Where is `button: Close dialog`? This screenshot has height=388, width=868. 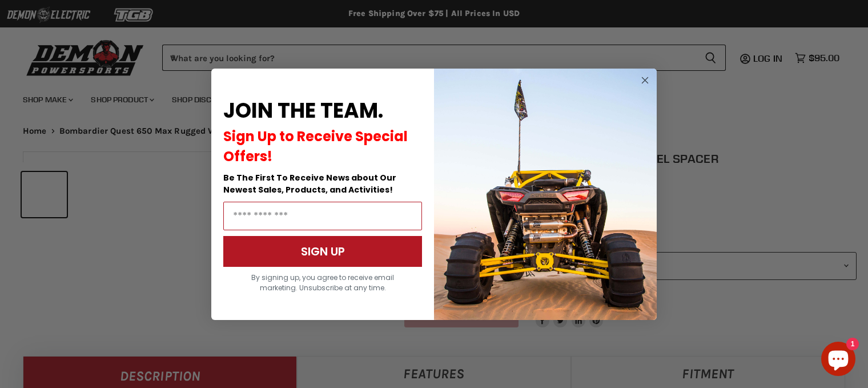 button: Close dialog is located at coordinates (645, 80).